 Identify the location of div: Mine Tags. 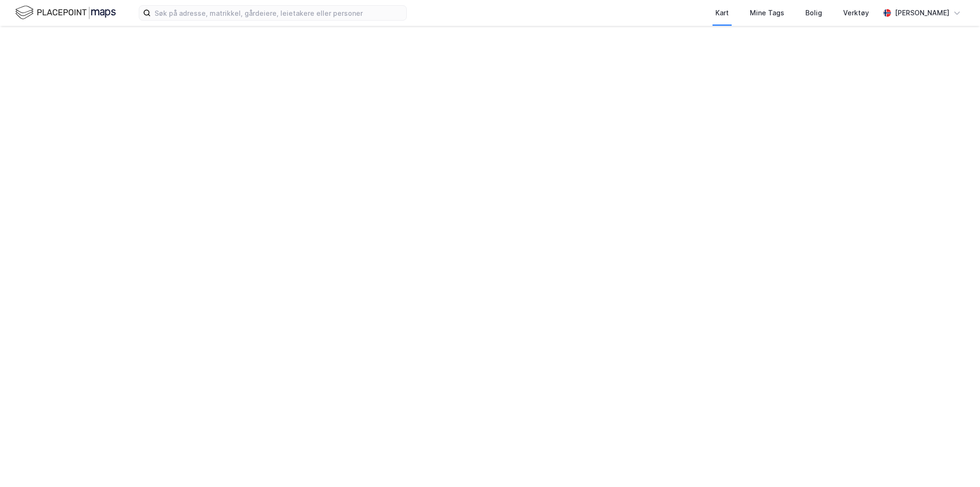
(767, 13).